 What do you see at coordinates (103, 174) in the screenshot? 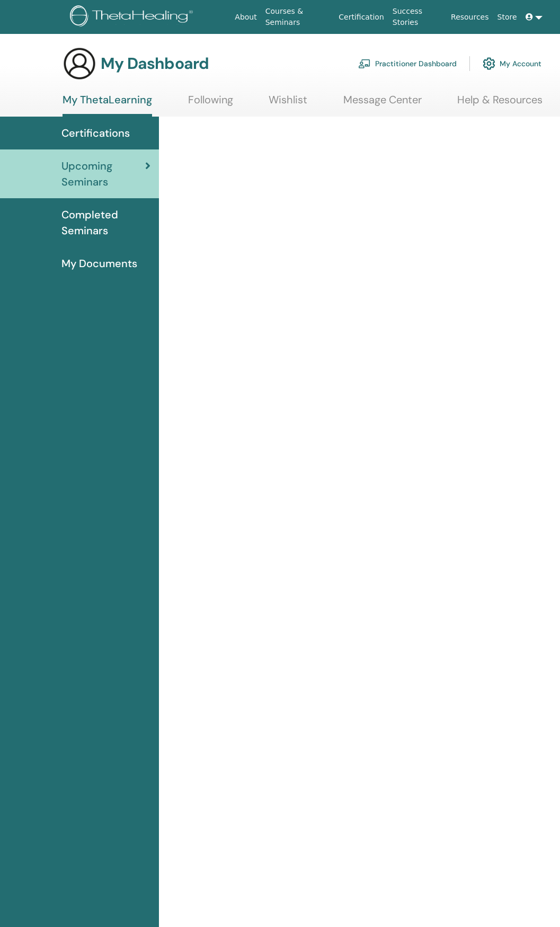
I see `span: Upcoming Seminars` at bounding box center [103, 174].